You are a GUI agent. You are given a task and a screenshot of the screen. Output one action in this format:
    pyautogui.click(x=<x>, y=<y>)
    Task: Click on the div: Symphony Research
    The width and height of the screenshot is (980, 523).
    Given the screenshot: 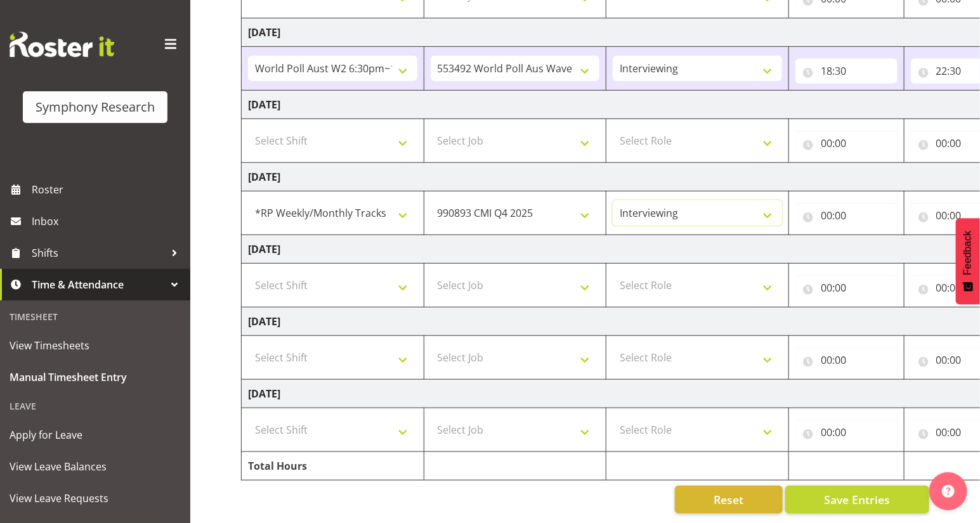 What is the action you would take?
    pyautogui.click(x=95, y=107)
    